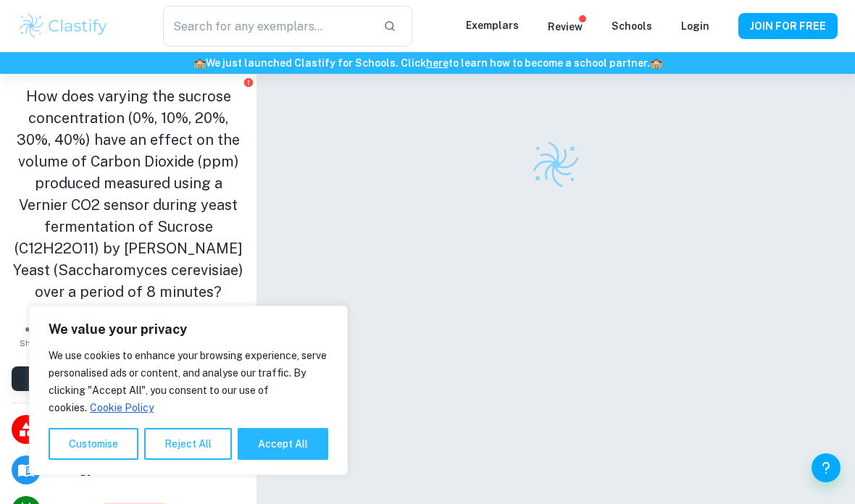  What do you see at coordinates (787, 26) in the screenshot?
I see `a: JOIN FOR FREE` at bounding box center [787, 26].